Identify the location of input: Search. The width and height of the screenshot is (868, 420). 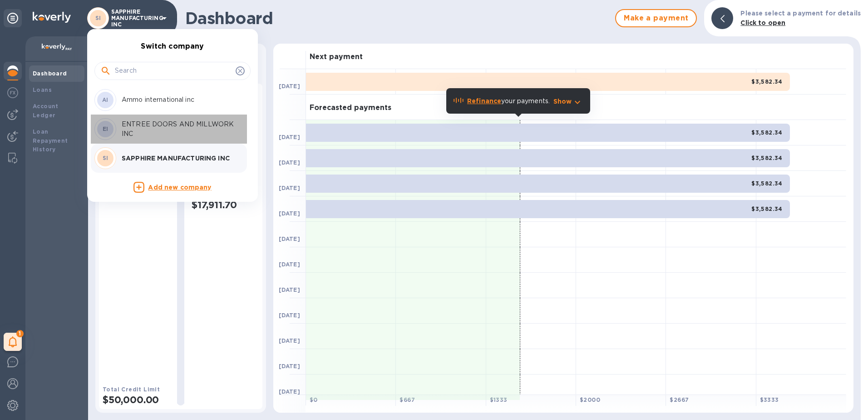
(174, 71).